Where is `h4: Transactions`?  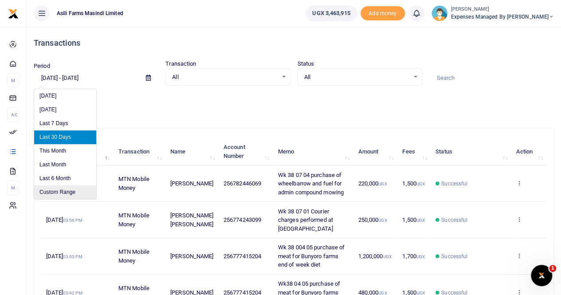
h4: Transactions is located at coordinates (294, 43).